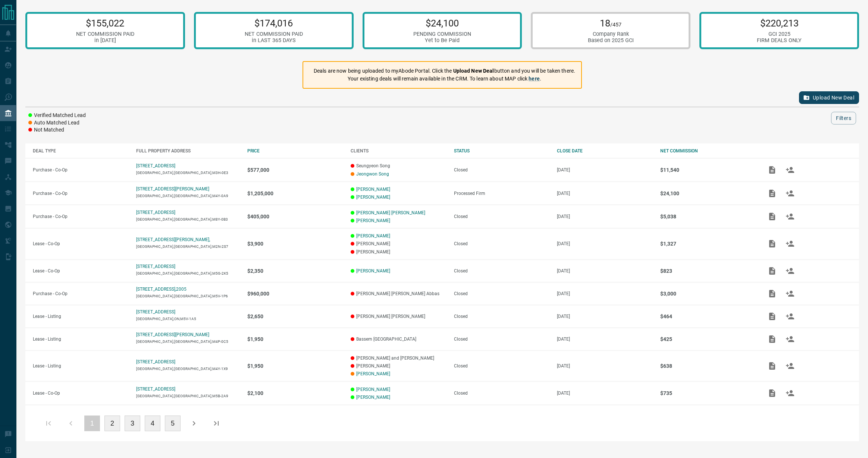  I want to click on p: $464, so click(708, 316).